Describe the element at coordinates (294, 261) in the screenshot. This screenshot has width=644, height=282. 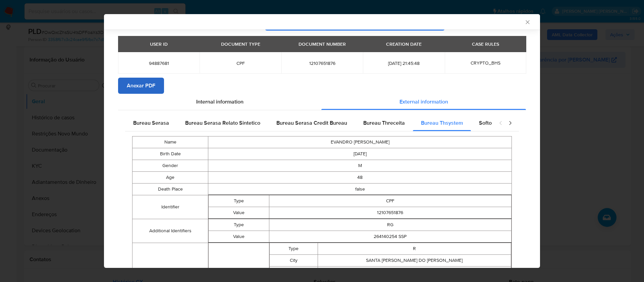
I see `td: City` at that location.